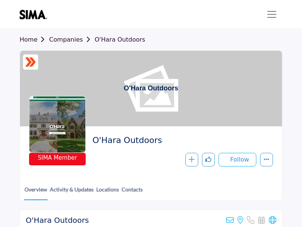 This screenshot has height=227, width=302. I want to click on img: site Logo, so click(35, 14).